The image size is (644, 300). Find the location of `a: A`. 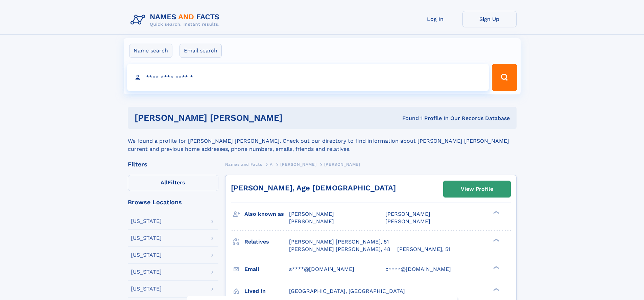

a: A is located at coordinates (271, 164).